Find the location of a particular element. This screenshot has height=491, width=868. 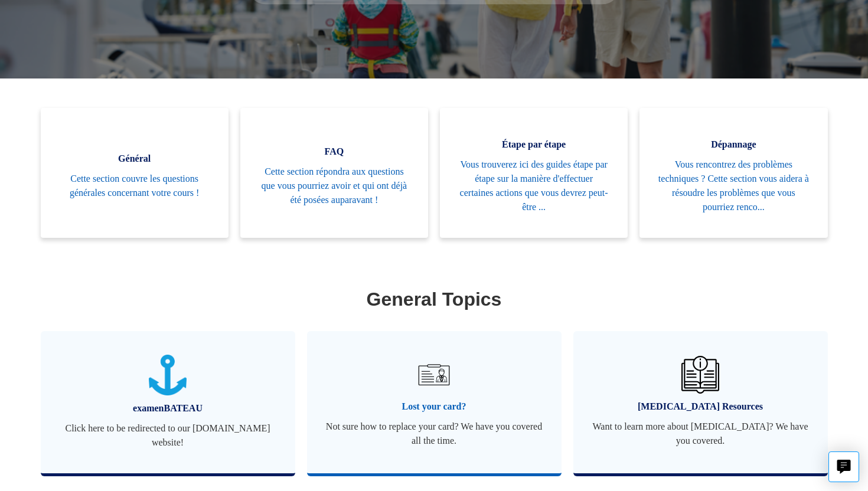

span: FAQ is located at coordinates (334, 151).